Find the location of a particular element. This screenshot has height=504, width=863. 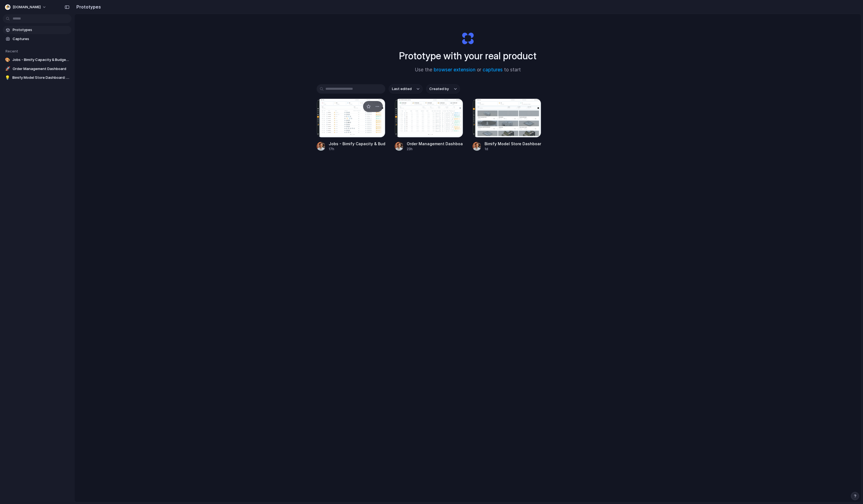

span: Captures is located at coordinates (41, 39).